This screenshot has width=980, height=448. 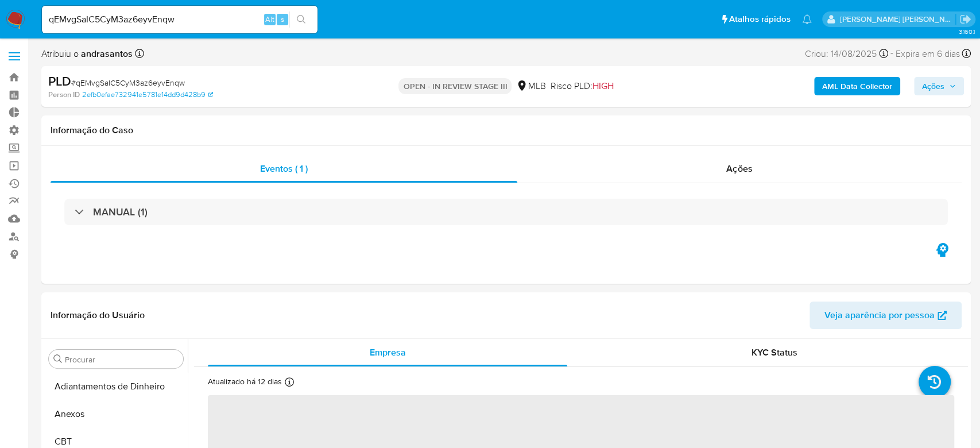 I want to click on b: Person ID, so click(x=64, y=94).